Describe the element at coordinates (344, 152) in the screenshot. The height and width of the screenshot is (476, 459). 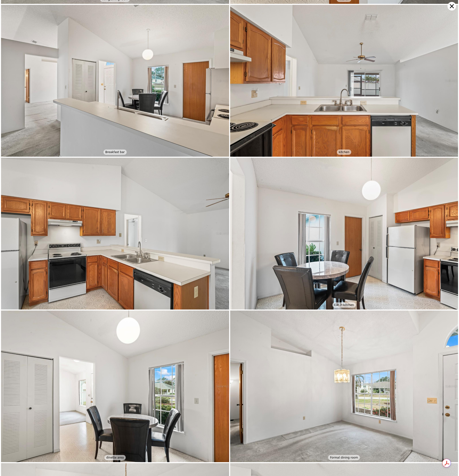
I see `div: kitchen` at that location.